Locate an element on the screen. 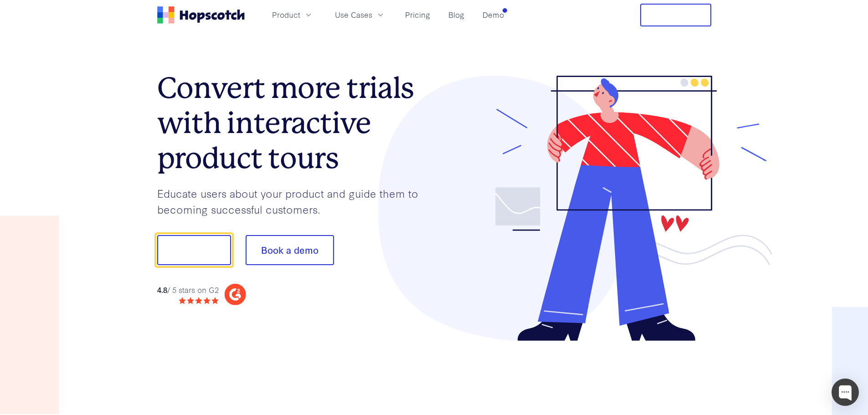 Image resolution: width=868 pixels, height=415 pixels. div: / 5 stars on G2 is located at coordinates (187, 289).